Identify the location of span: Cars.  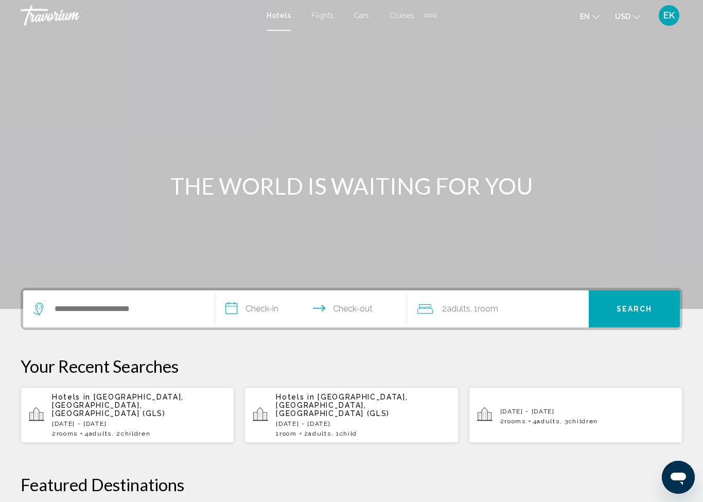
(361, 15).